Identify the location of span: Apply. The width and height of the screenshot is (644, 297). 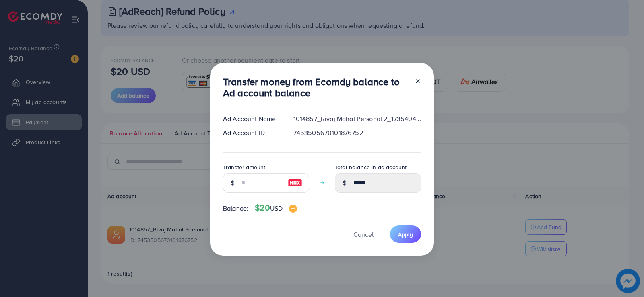
(405, 235).